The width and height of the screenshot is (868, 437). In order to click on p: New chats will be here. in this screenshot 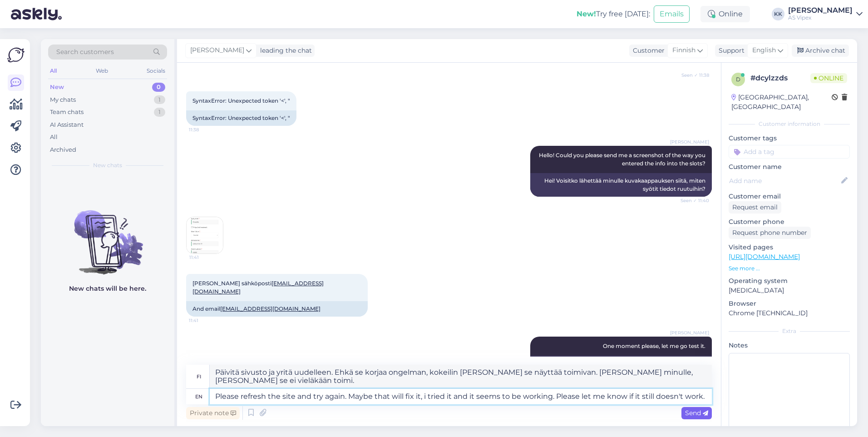, I will do `click(107, 288)`.